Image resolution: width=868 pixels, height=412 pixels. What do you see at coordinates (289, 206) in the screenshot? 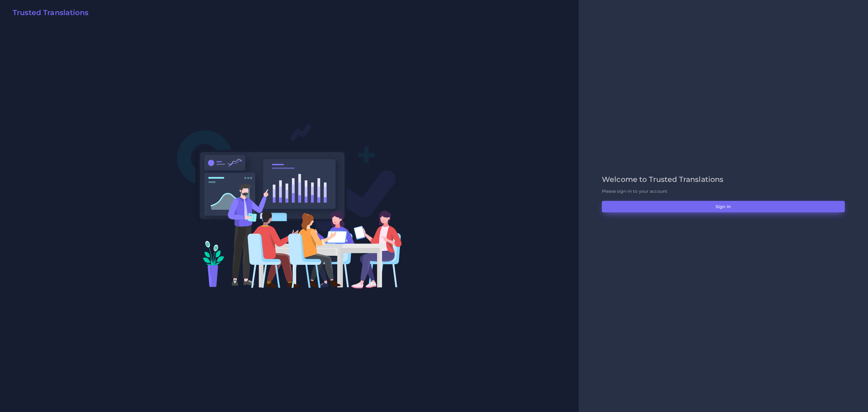
I see `img: Login V2` at bounding box center [289, 206].